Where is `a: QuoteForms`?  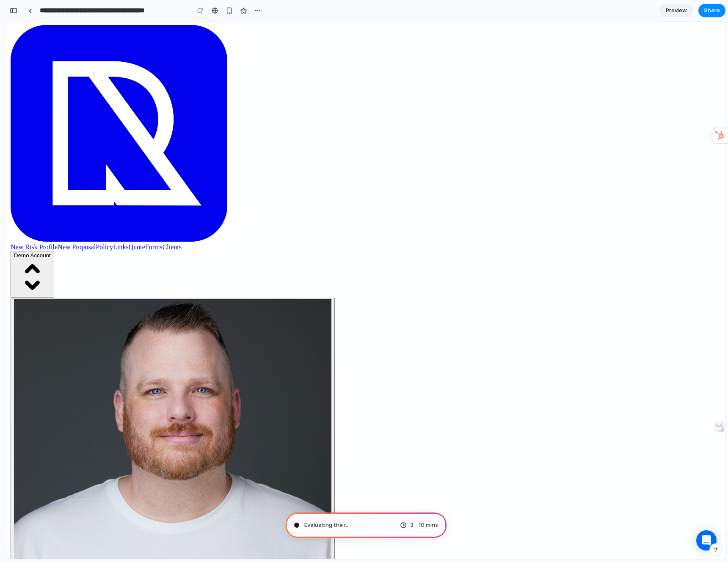
a: QuoteForms is located at coordinates (139, 225).